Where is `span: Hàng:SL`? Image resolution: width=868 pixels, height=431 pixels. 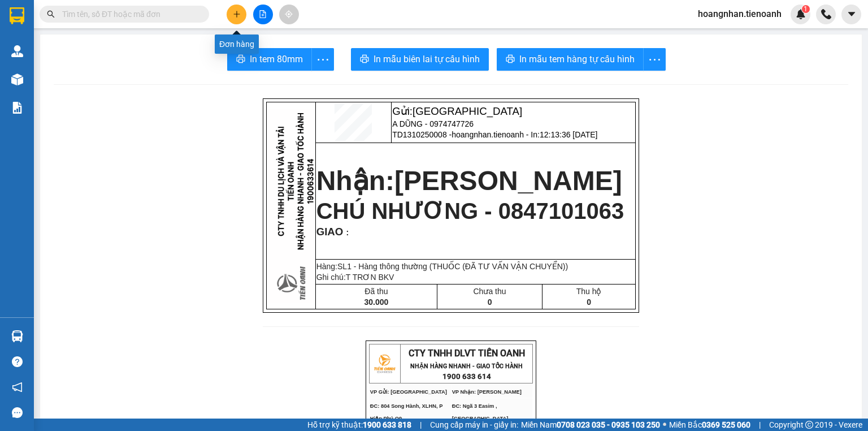
span: Hàng:SL is located at coordinates (442, 267).